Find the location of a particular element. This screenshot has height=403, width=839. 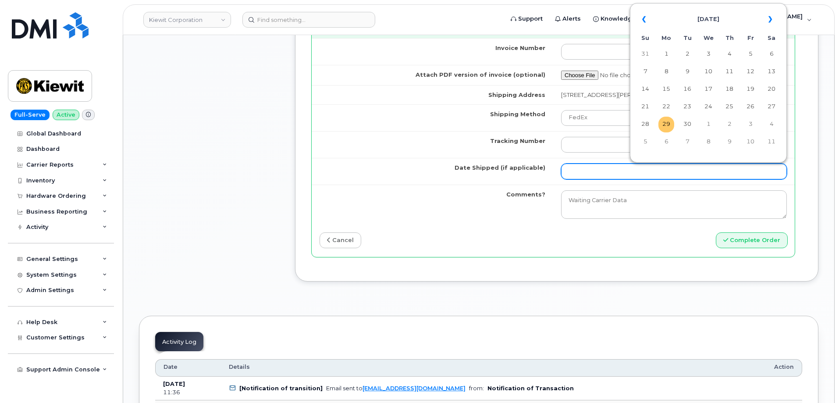

label: Date Shipped (if applicable) is located at coordinates (500, 167).